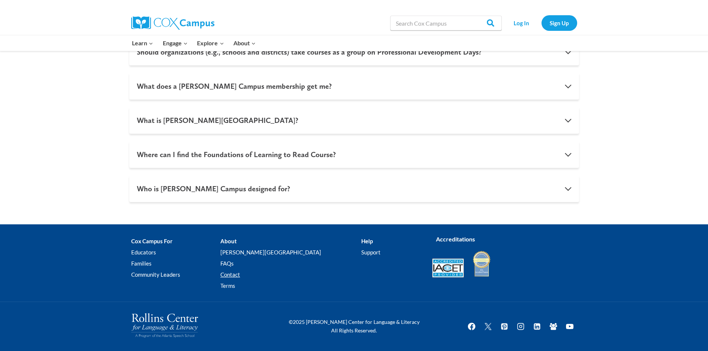 The height and width of the screenshot is (351, 708). What do you see at coordinates (570, 327) in the screenshot?
I see `a: YouTube` at bounding box center [570, 327].